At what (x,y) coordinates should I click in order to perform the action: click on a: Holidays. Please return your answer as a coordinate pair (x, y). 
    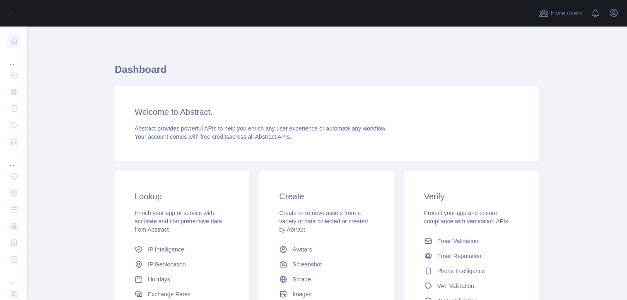
    Looking at the image, I should click on (182, 279).